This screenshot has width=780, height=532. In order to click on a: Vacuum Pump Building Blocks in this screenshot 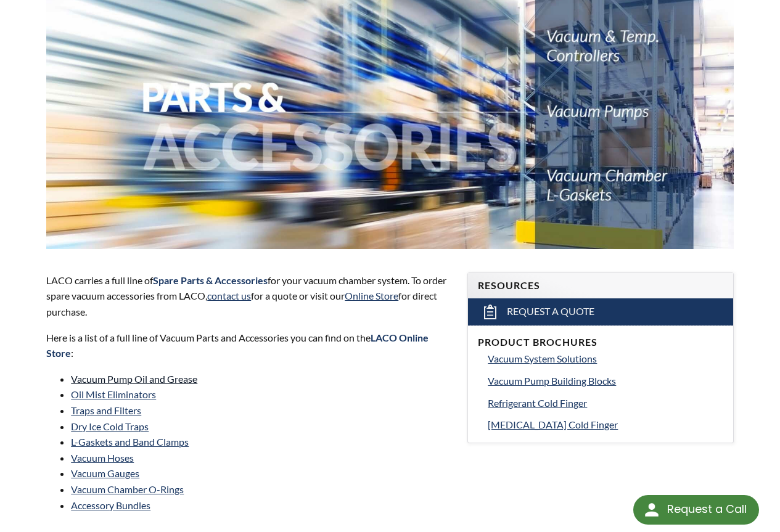, I will do `click(605, 381)`.